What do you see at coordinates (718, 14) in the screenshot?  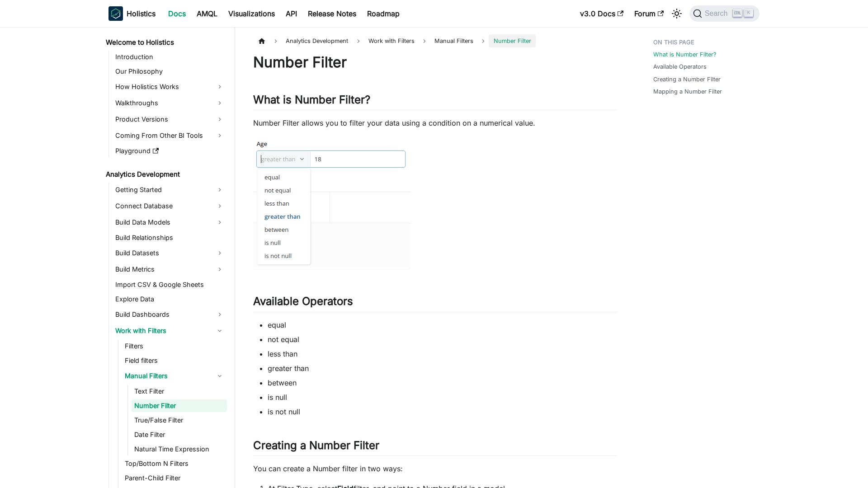 I see `span: Search` at bounding box center [718, 14].